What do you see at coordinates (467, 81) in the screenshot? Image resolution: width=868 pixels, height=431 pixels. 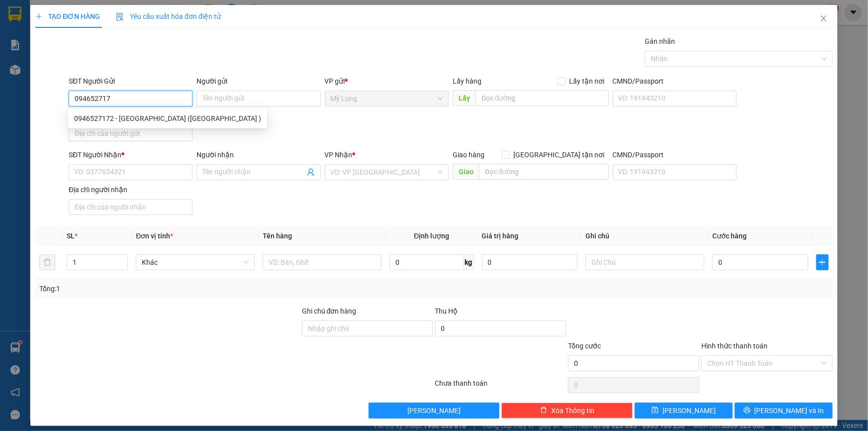 I see `span: Lấy hàng` at bounding box center [467, 81].